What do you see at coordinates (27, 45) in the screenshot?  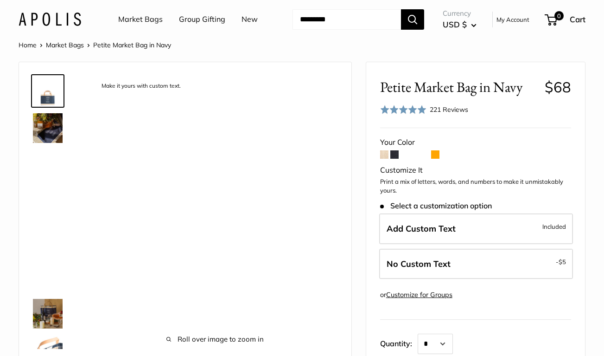 I see `a: Home` at bounding box center [27, 45].